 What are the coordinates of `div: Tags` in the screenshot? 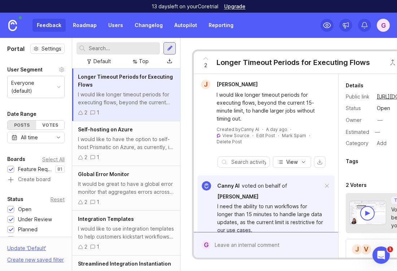 It's located at (351, 161).